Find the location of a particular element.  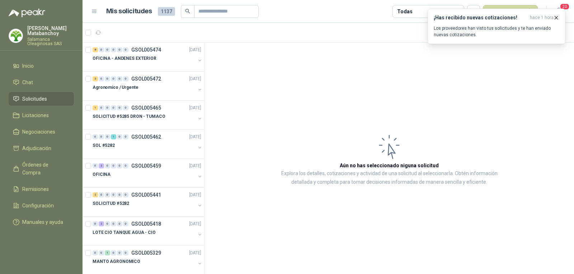

p: SOL #5282 is located at coordinates (104, 146).